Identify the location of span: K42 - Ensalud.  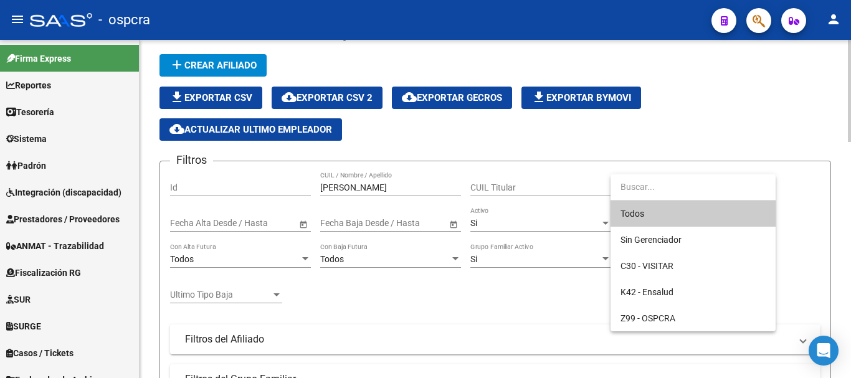
(647, 292).